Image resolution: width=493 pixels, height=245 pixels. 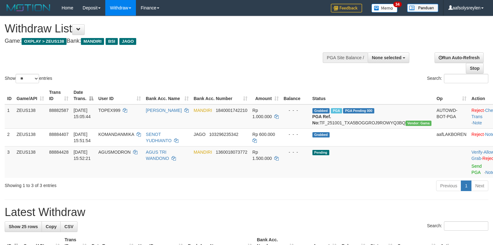 What do you see at coordinates (359, 111) in the screenshot?
I see `span: PGA Pending` at bounding box center [359, 111].